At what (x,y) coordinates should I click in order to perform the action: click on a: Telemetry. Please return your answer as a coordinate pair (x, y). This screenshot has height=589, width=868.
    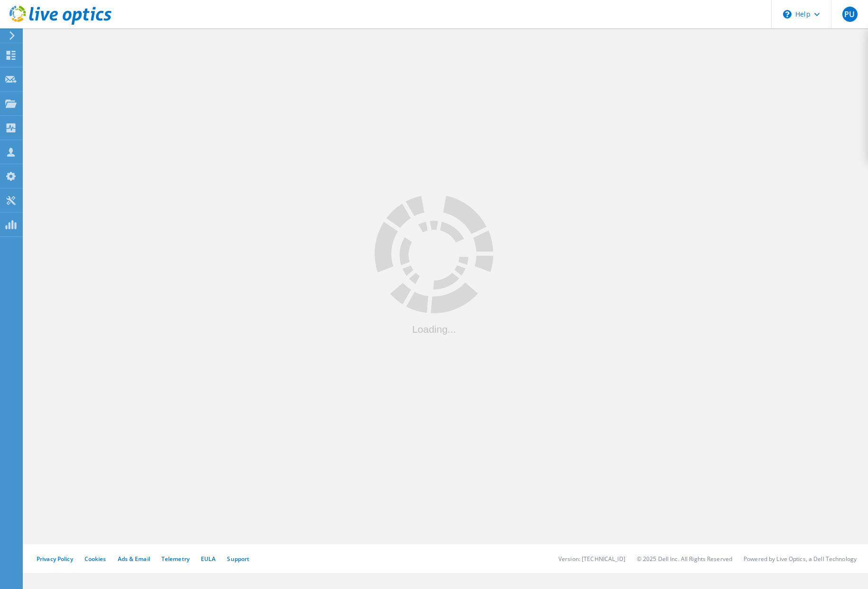
    Looking at the image, I should click on (176, 559).